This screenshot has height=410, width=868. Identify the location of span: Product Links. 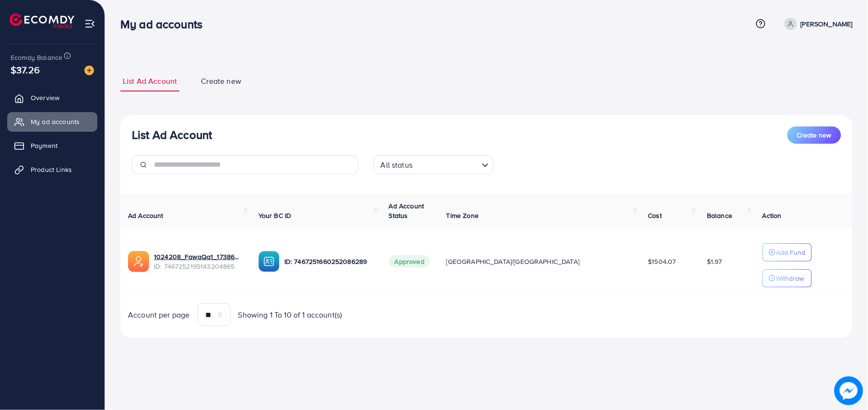
(51, 169).